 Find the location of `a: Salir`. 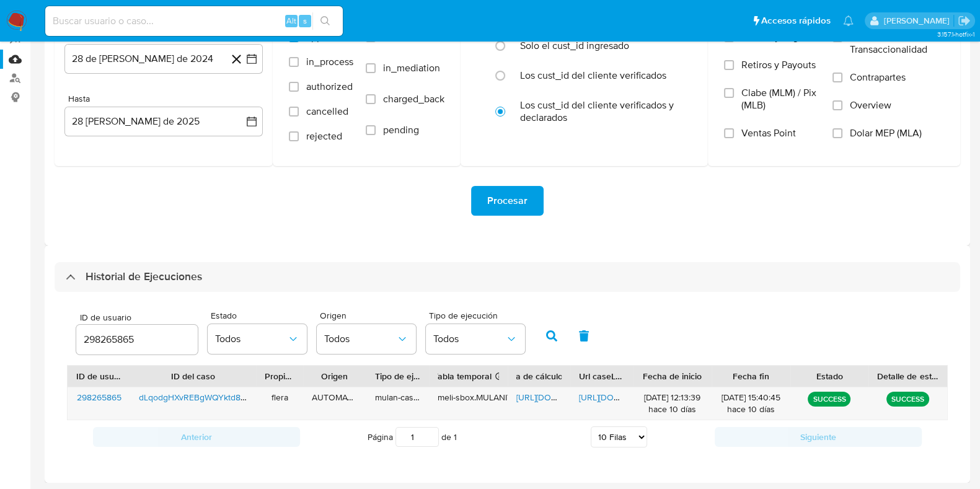

a: Salir is located at coordinates (964, 20).